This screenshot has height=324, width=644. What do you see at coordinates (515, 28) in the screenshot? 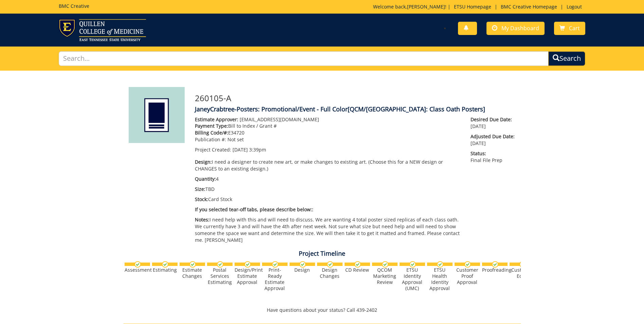
I see `a: My Dashboard` at bounding box center [515, 28].